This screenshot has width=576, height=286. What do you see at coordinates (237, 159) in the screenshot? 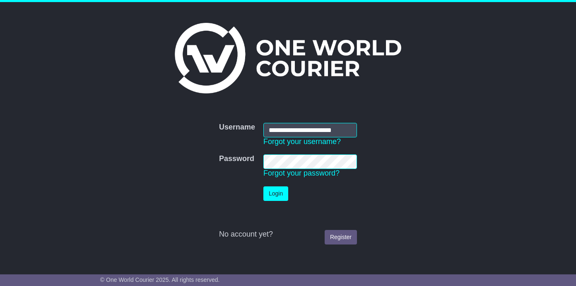
I see `label: Password` at bounding box center [237, 159].